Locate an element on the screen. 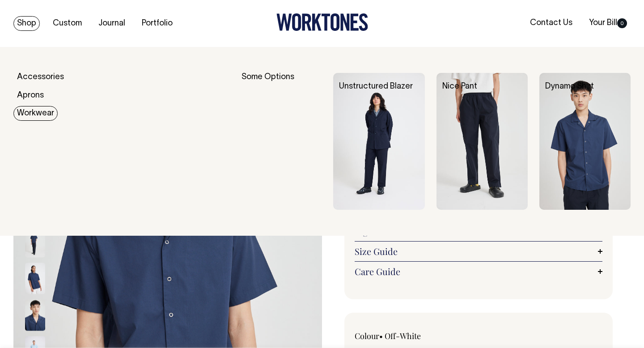 The image size is (644, 348). a: Your Bill0 is located at coordinates (608, 22).